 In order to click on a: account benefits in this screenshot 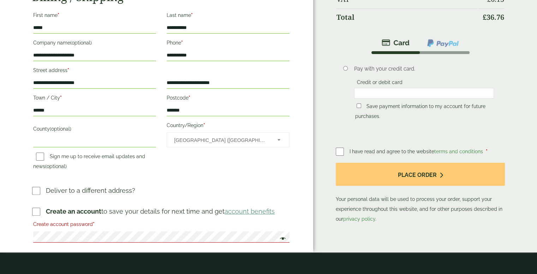, I will do `click(250, 211)`.